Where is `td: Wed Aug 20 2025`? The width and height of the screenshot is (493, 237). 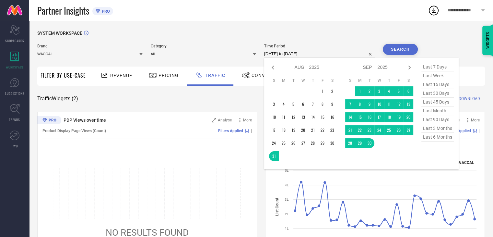 td: Wed Aug 20 2025 is located at coordinates (303, 130).